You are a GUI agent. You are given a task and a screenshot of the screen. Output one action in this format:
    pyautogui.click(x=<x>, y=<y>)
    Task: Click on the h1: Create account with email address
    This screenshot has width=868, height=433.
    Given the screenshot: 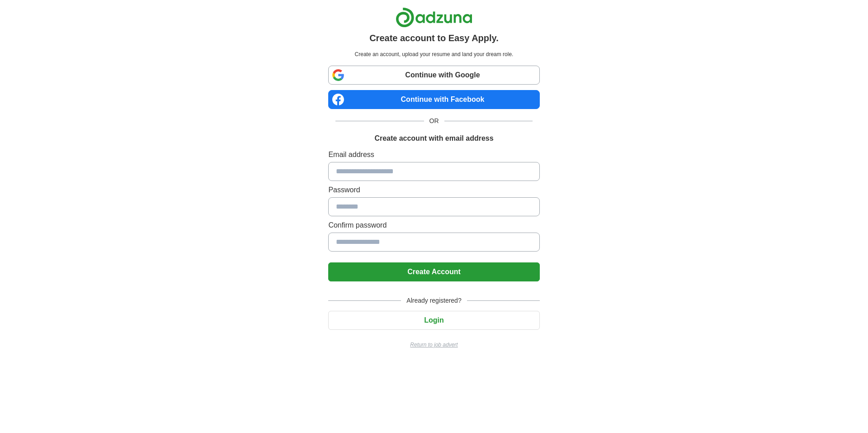 What is the action you would take?
    pyautogui.click(x=433, y=139)
    